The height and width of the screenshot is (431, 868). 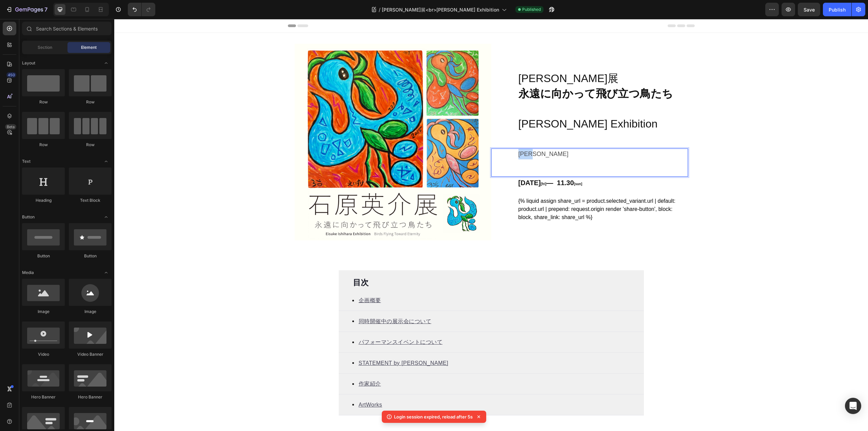 What do you see at coordinates (256, 281) in the screenshot?
I see `a: 企画概要` at bounding box center [256, 281].